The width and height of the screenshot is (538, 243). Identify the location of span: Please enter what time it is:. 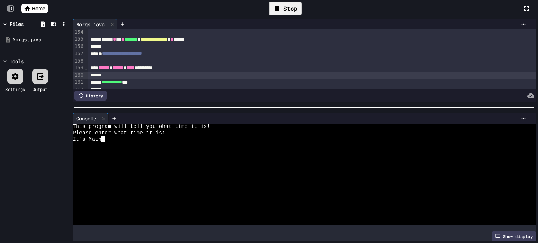
(119, 133).